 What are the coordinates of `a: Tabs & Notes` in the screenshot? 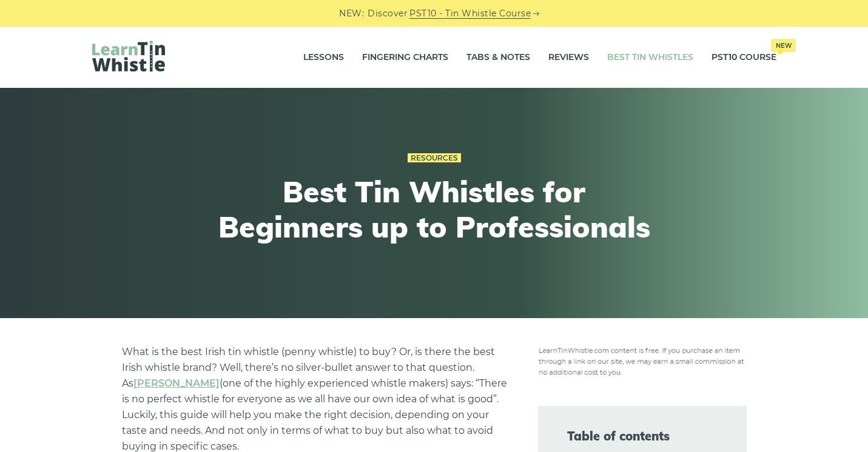 It's located at (498, 58).